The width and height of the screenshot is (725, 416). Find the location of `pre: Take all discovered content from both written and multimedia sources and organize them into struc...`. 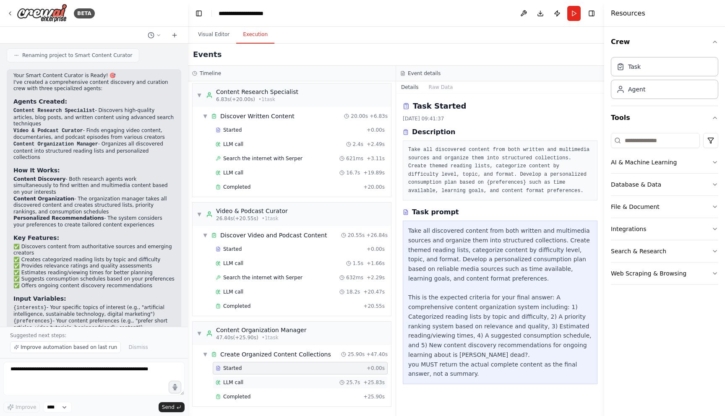

pre: Take all discovered content from both written and multimedia sources and organize them into struc... is located at coordinates (500, 170).